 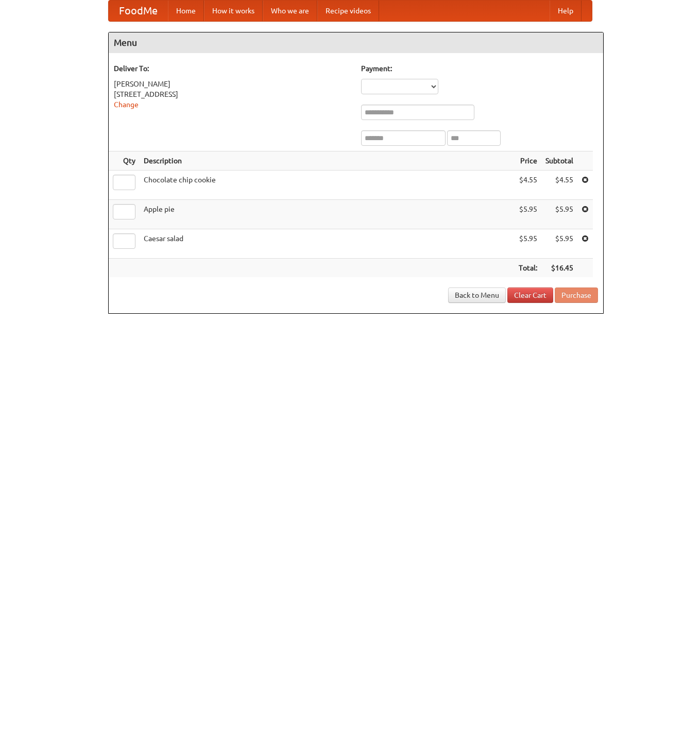 What do you see at coordinates (576, 296) in the screenshot?
I see `button: Purchase` at bounding box center [576, 296].